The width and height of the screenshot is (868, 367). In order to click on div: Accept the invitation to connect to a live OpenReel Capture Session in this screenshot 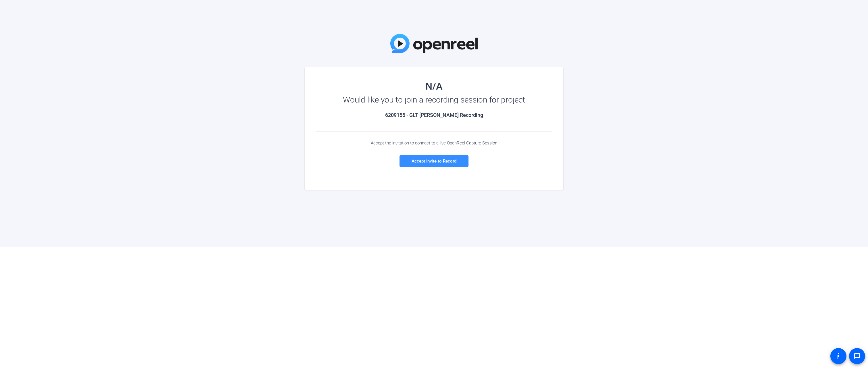, I will do `click(434, 143)`.